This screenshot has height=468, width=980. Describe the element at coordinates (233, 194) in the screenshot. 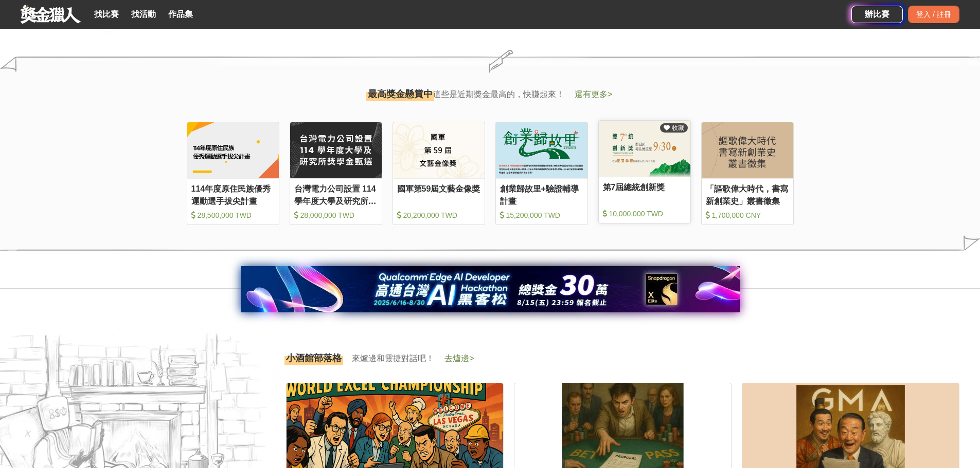

I see `div: 114年度原住民族優秀運動選手拔尖計畫` at that location.